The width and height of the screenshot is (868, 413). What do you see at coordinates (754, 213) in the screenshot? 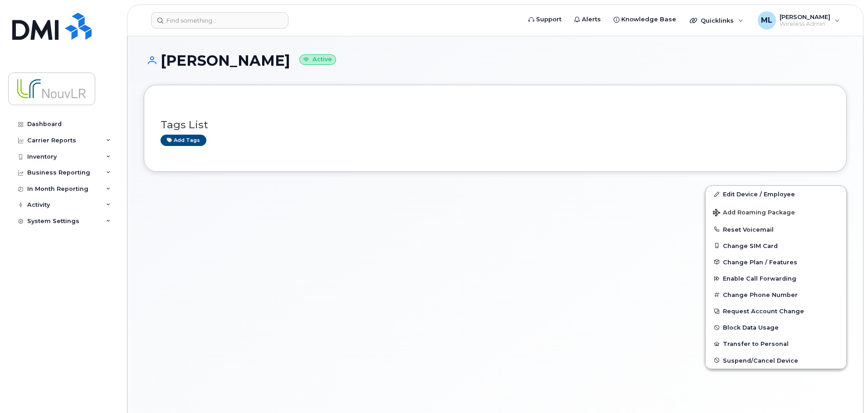
I see `span: Add Roaming Package` at bounding box center [754, 213].